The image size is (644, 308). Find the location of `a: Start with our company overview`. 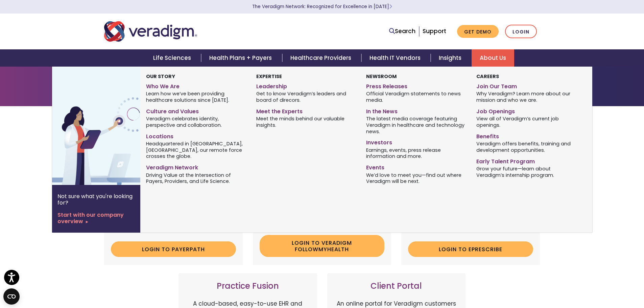

a: Start with our company overview is located at coordinates (96, 218).